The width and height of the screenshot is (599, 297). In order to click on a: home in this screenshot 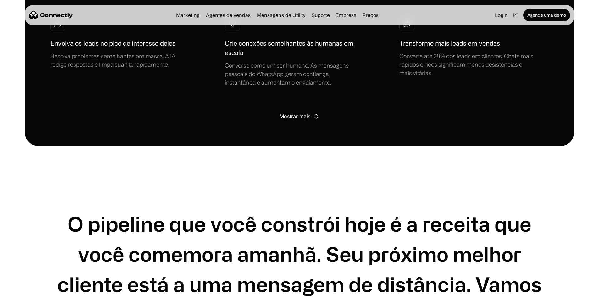, I will do `click(51, 15)`.